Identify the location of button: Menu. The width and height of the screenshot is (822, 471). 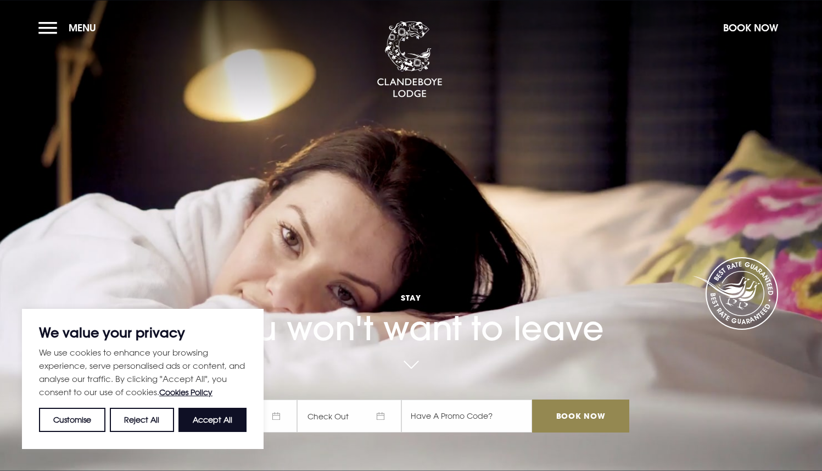
(70, 27).